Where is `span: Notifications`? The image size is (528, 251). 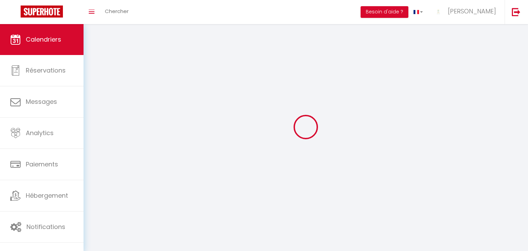 span: Notifications is located at coordinates (46, 226).